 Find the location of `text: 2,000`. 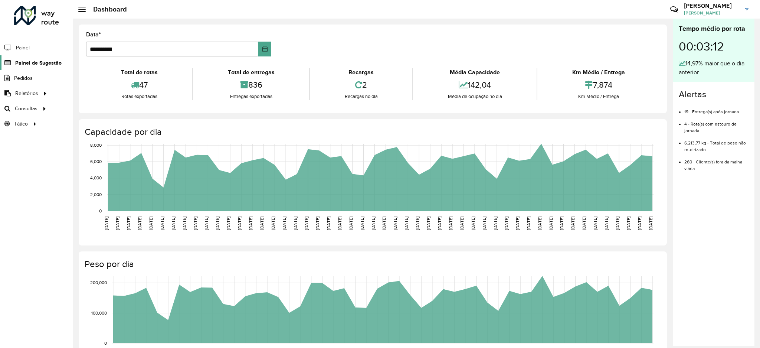

text: 2,000 is located at coordinates (96, 194).